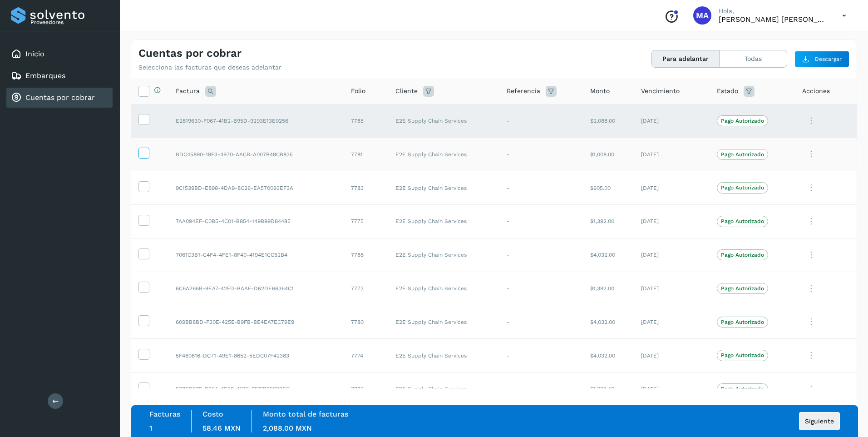 This screenshot has height=437, width=868. What do you see at coordinates (256, 154) in the screenshot?
I see `td: BDC45890-19F3-4970-AACB-A007B49CB835` at bounding box center [256, 154].